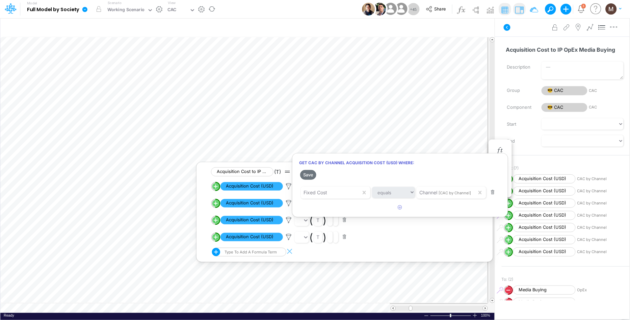 This screenshot has height=320, width=630. I want to click on label: Scenario, so click(114, 3).